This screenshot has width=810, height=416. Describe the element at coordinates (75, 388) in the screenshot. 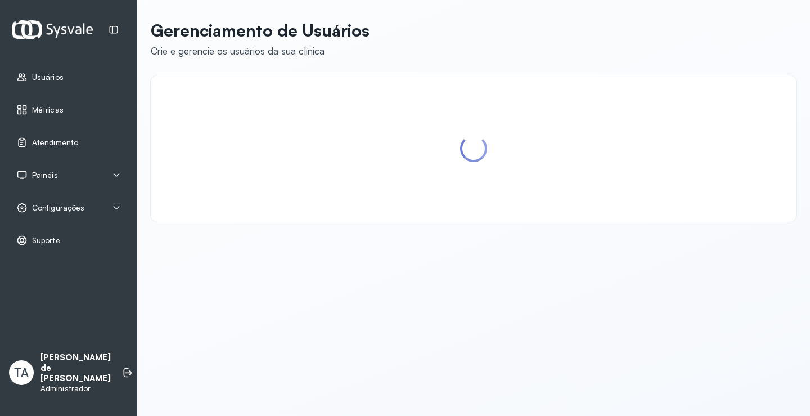

I see `p: Administrador` at that location.